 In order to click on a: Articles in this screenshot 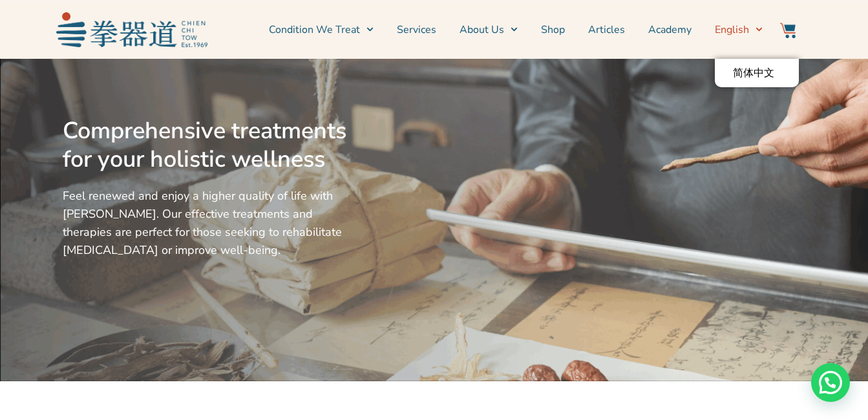, I will do `click(606, 30)`.